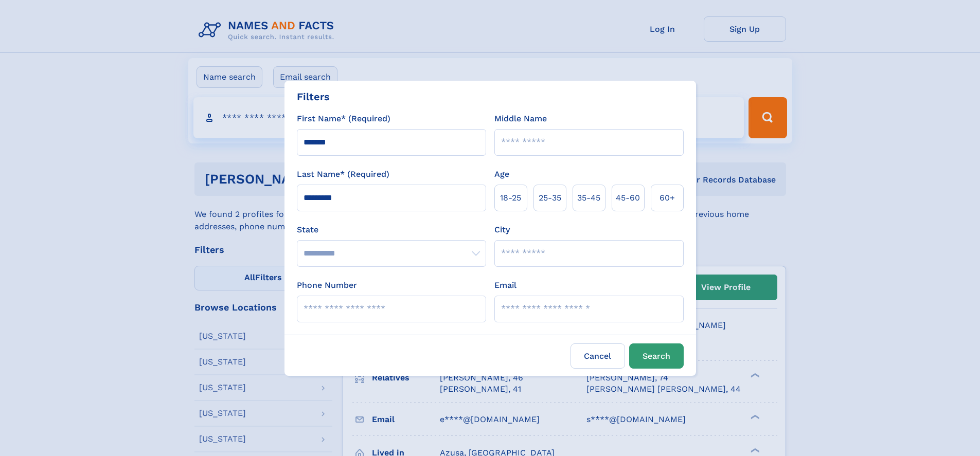 The image size is (980, 456). What do you see at coordinates (588, 198) in the screenshot?
I see `span: 35‑45` at bounding box center [588, 198].